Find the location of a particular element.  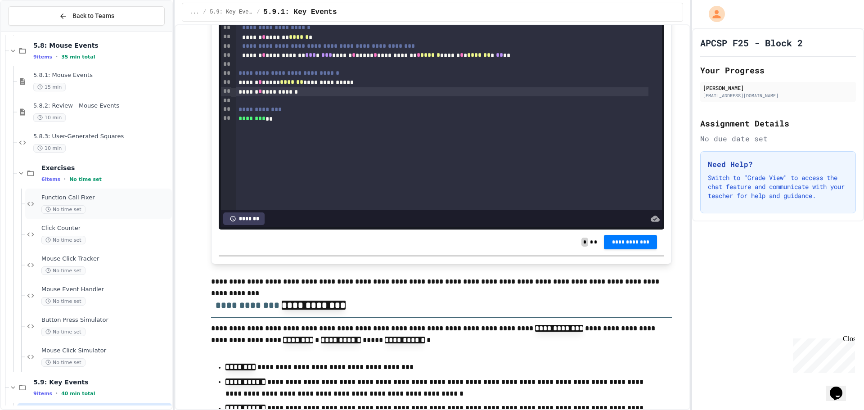

span: Back to Teams is located at coordinates (93, 16).